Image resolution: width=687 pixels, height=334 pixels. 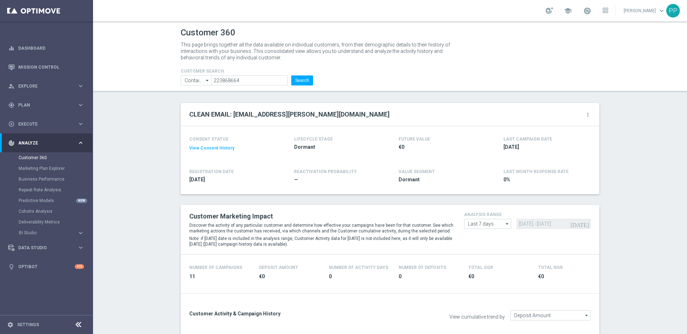 What do you see at coordinates (46, 143) in the screenshot?
I see `button: track_changes Analyze keyboard_arrow_right` at bounding box center [46, 143].